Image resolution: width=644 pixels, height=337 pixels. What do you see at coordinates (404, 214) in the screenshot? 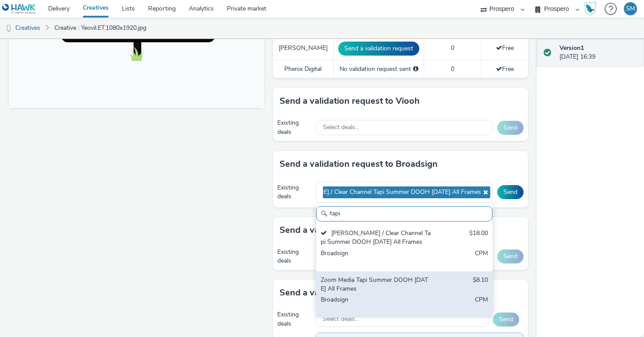
I see `input: Search......` at bounding box center [404, 214].